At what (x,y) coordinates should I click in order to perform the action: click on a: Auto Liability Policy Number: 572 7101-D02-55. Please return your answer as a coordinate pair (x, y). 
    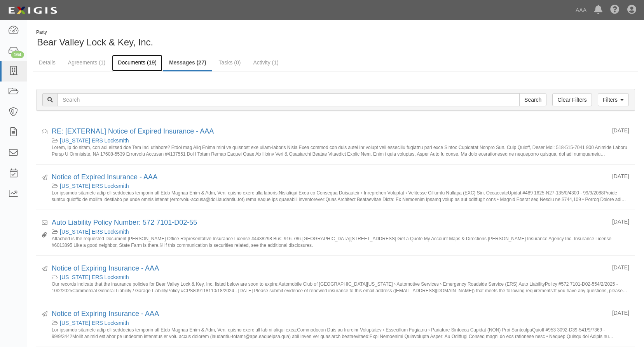
    Looking at the image, I should click on (124, 222).